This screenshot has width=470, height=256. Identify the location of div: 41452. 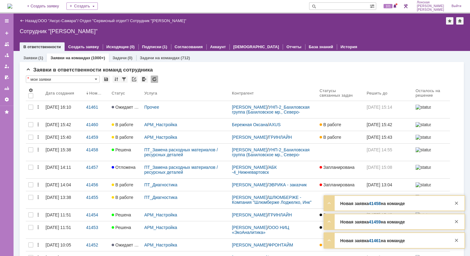
(96, 245).